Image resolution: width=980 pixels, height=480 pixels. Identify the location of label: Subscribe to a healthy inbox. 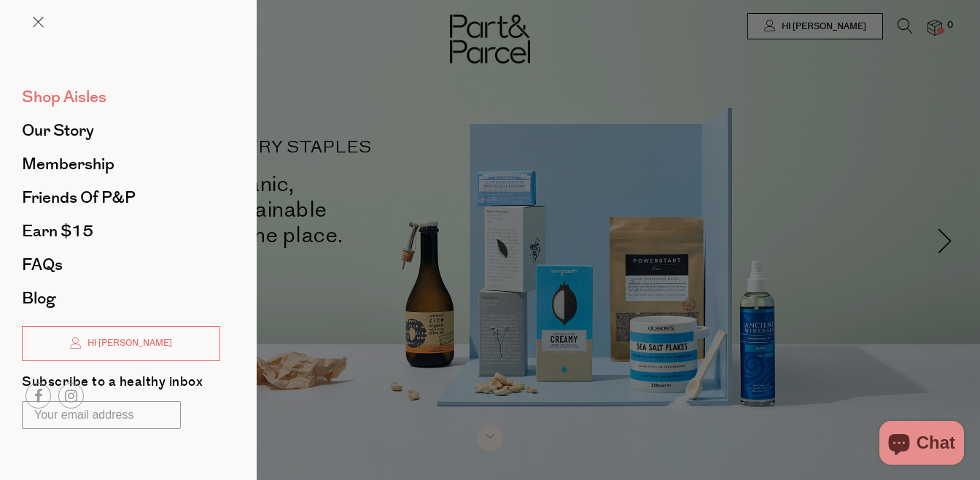
(112, 384).